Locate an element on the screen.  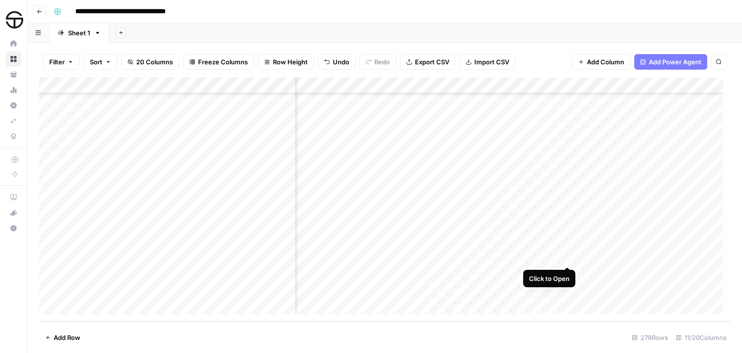
button: Undo is located at coordinates (337, 62).